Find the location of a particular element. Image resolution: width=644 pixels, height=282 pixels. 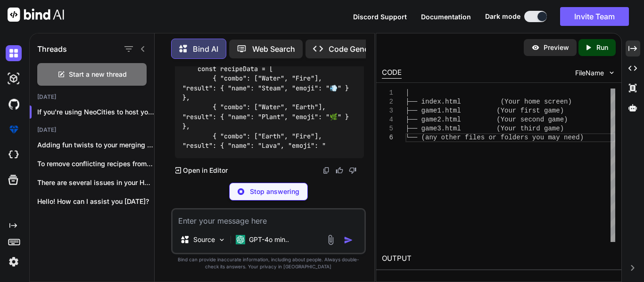

p: Bind AI is located at coordinates (205, 49).